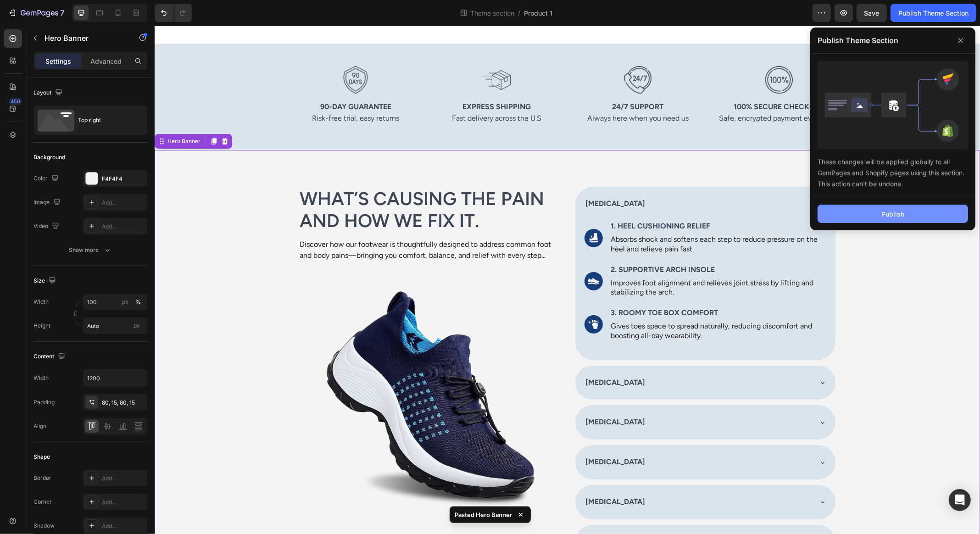 The image size is (980, 534). What do you see at coordinates (41, 302) in the screenshot?
I see `label: Width` at bounding box center [41, 302].